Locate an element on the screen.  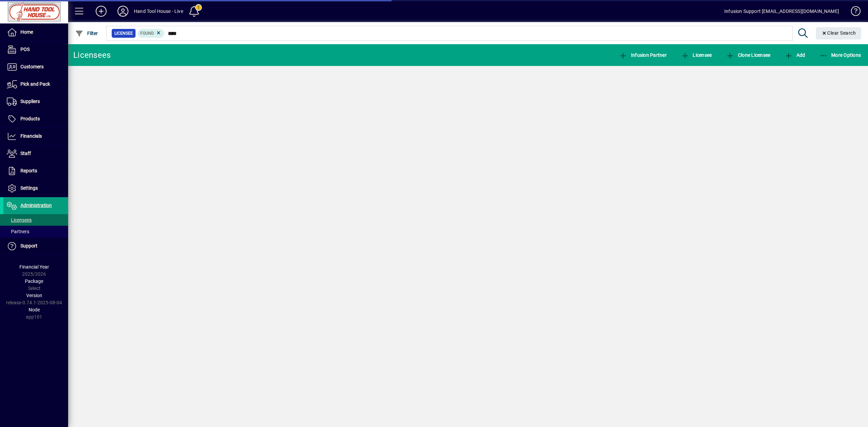
span: Products is located at coordinates (30, 119).